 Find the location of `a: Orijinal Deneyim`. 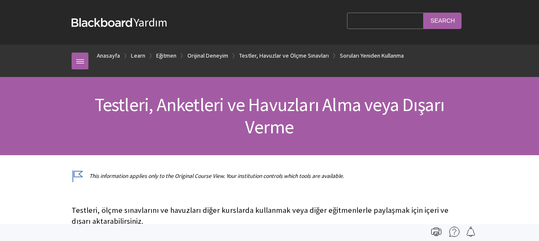

a: Orijinal Deneyim is located at coordinates (208, 56).